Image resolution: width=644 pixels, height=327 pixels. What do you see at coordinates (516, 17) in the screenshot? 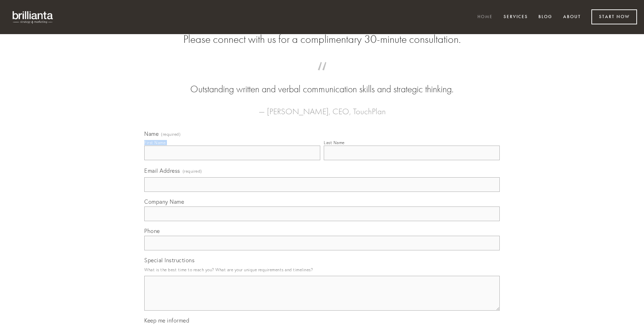
I see `a: Services` at bounding box center [516, 17].